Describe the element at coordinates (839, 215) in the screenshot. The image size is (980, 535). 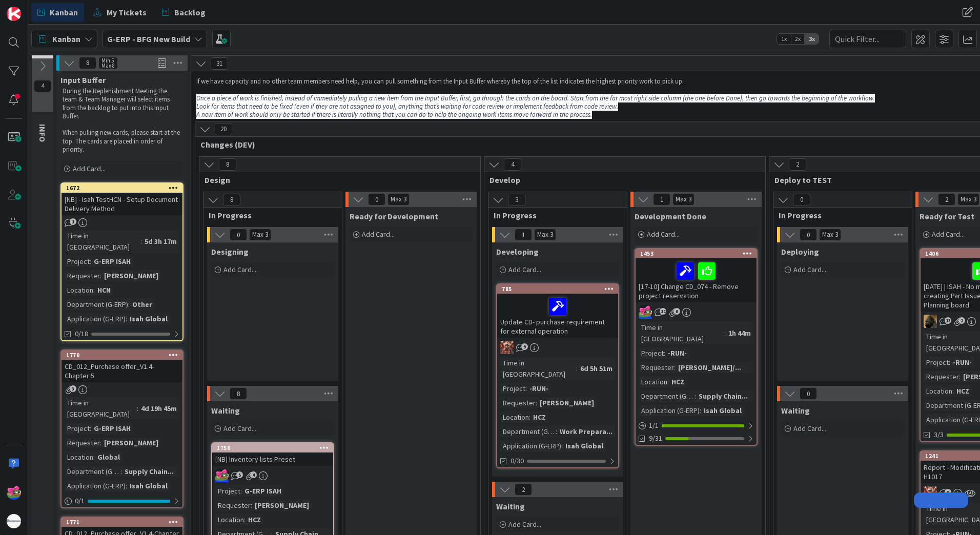
I see `span: In Progress` at that location.